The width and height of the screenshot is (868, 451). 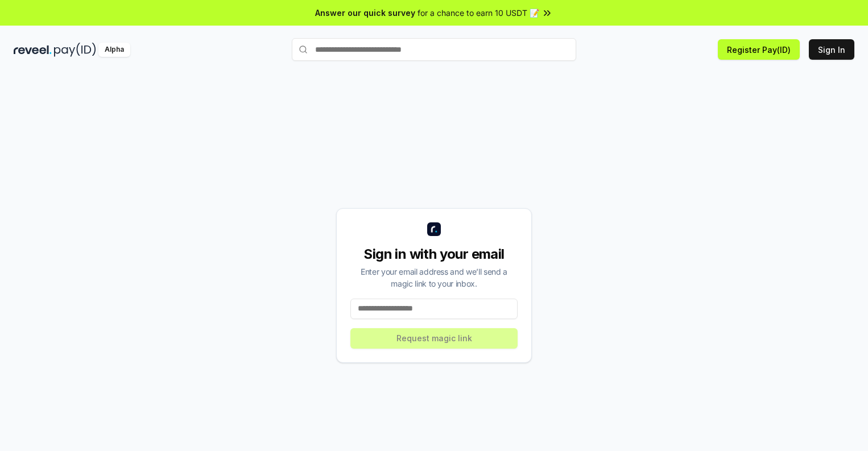 What do you see at coordinates (759, 50) in the screenshot?
I see `button: Register Pay(ID)` at bounding box center [759, 50].